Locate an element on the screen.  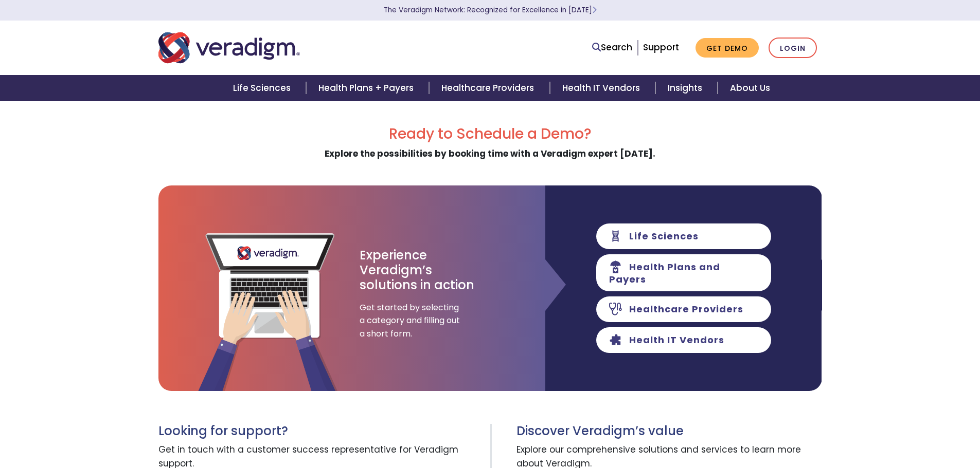
a: Search is located at coordinates (612, 47).